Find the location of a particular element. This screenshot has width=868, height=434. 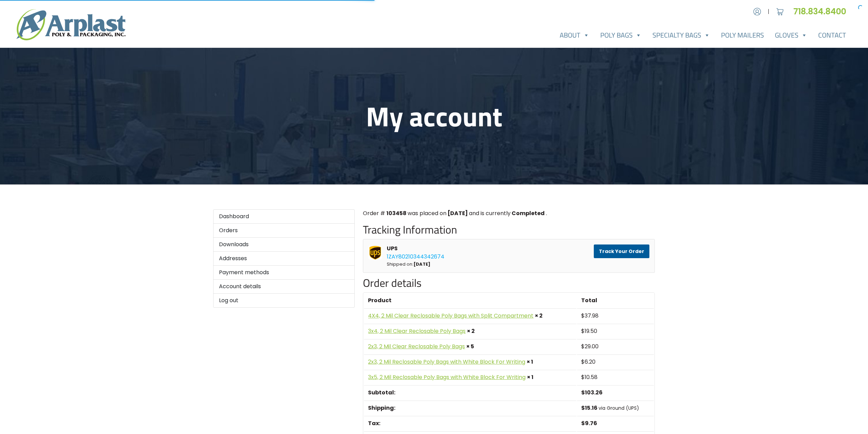

h1: My account is located at coordinates (434, 116).